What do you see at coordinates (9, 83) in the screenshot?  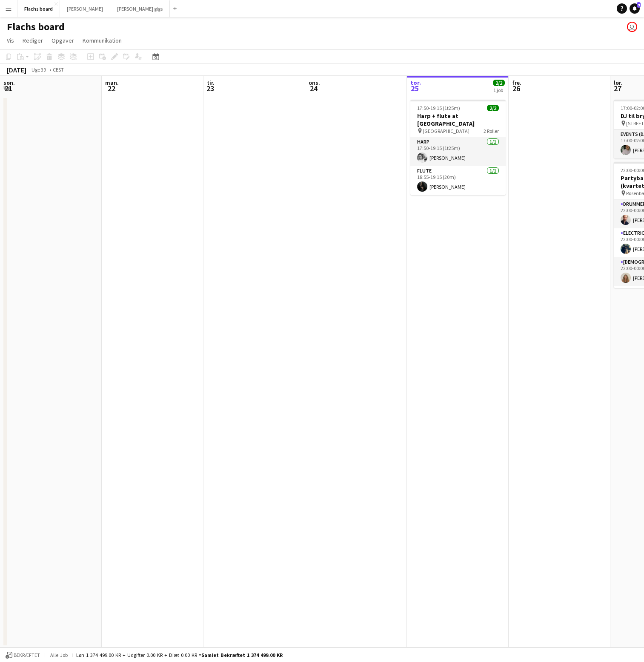 I see `span: søn.` at bounding box center [9, 83].